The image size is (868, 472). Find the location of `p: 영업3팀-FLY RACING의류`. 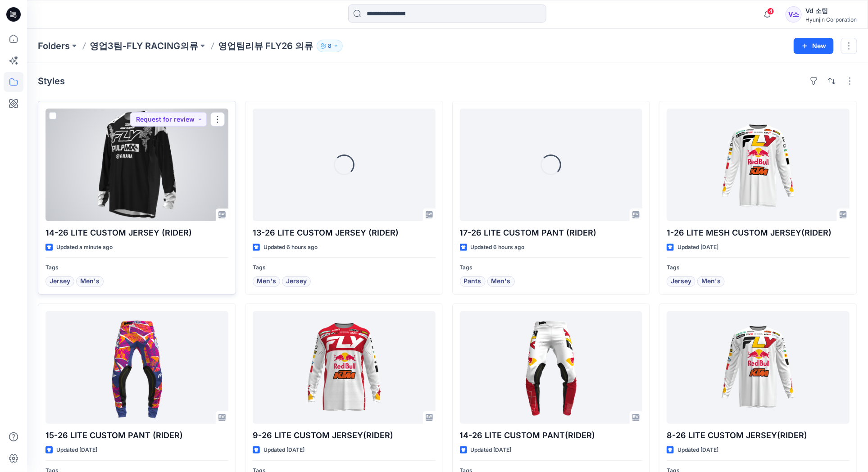

p: 영업3팀-FLY RACING의류 is located at coordinates (143, 46).